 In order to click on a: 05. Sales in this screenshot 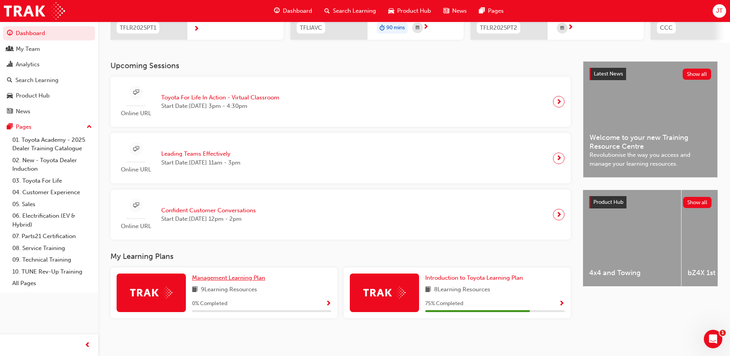, I will do `click(52, 204)`.